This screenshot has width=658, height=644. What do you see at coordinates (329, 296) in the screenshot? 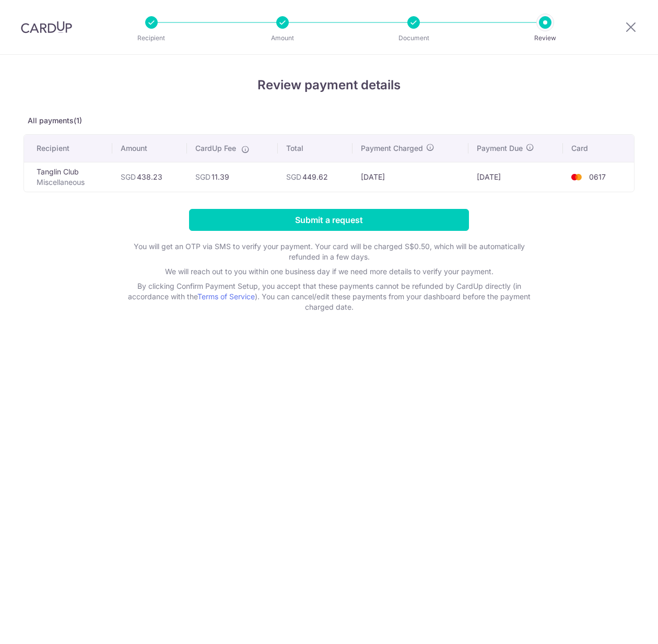
I see `p: By clicking Confirm Payment Setup, you accept that these payments cannot be refunded by CardUp di...` at bounding box center [329, 296].